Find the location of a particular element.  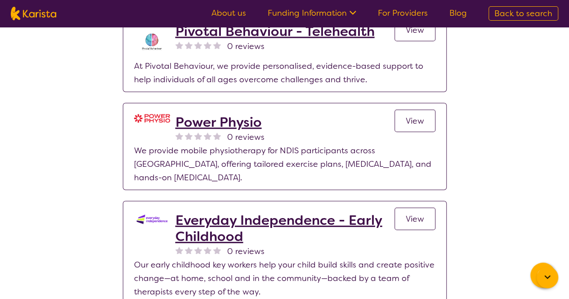

span: Back to search is located at coordinates (523, 13).